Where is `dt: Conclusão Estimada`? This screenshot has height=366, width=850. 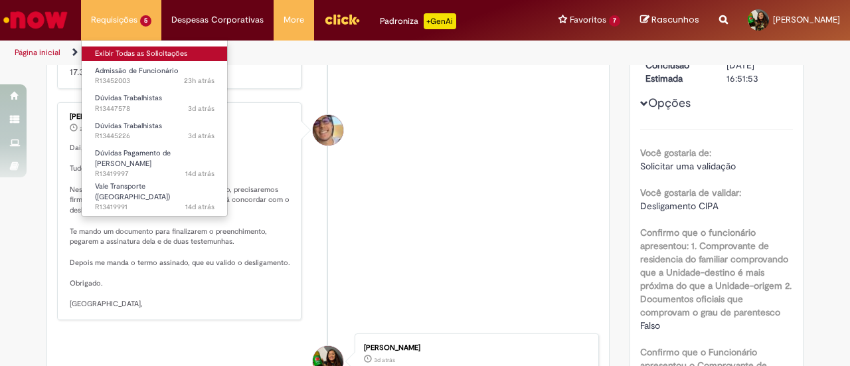 dt: Conclusão Estimada is located at coordinates (676, 72).